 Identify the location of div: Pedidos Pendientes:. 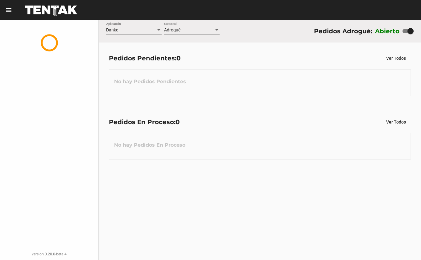
(145, 58).